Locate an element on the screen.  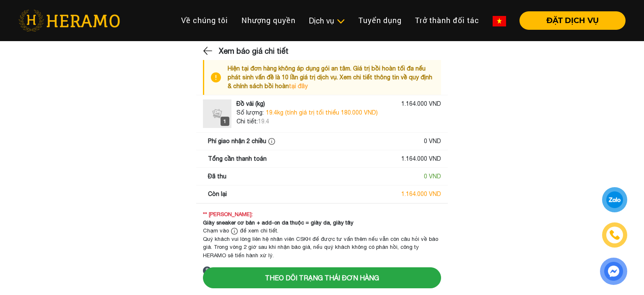
h3: Xem báo giá chi tiết is located at coordinates (254, 51).